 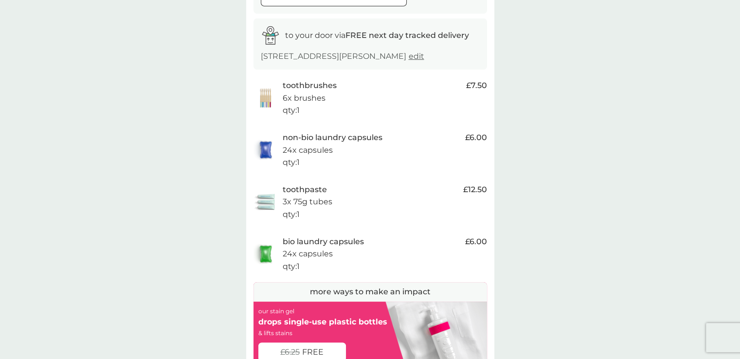 I want to click on p: our stain gel, so click(x=276, y=311).